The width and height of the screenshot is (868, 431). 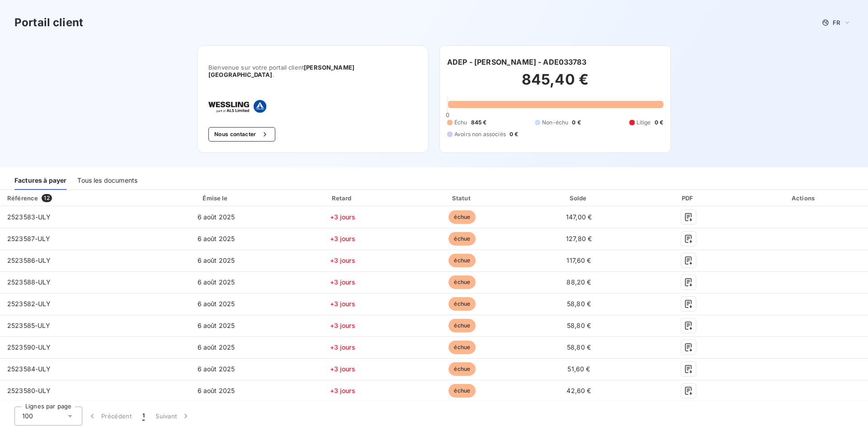 I want to click on div: Actions, so click(x=804, y=198).